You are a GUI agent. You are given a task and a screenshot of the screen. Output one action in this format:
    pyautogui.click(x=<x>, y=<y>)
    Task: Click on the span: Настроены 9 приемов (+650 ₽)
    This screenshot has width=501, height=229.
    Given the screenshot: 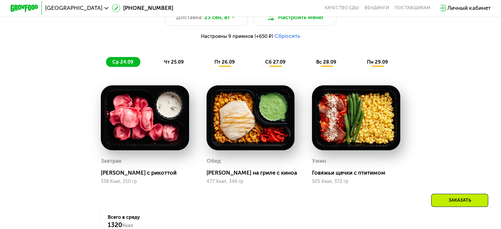 What is the action you would take?
    pyautogui.click(x=237, y=36)
    